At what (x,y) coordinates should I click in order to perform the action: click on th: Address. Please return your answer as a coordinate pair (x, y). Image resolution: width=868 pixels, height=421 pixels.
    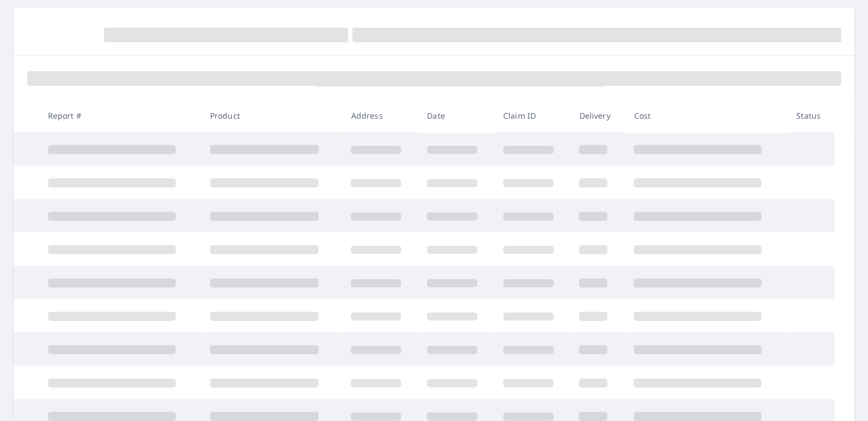
    Looking at the image, I should click on (379, 115).